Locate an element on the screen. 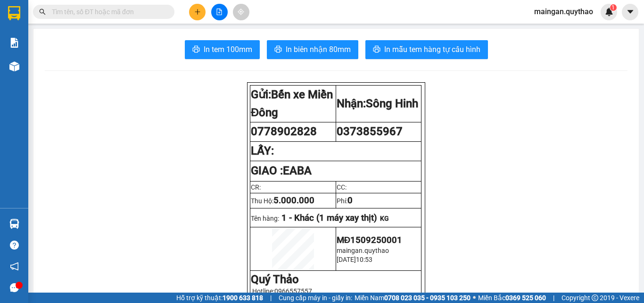  td: CR: is located at coordinates (293, 187).